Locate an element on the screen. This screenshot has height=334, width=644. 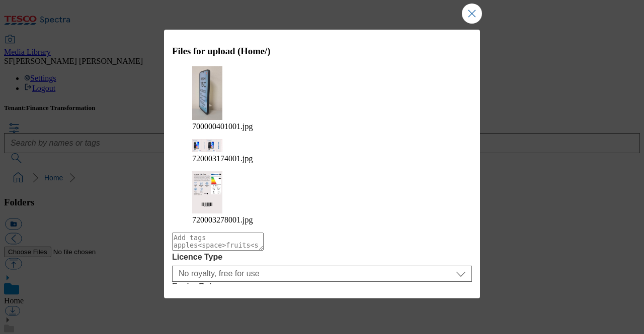
figcaption: 700000401001.jpg is located at coordinates (322, 127).